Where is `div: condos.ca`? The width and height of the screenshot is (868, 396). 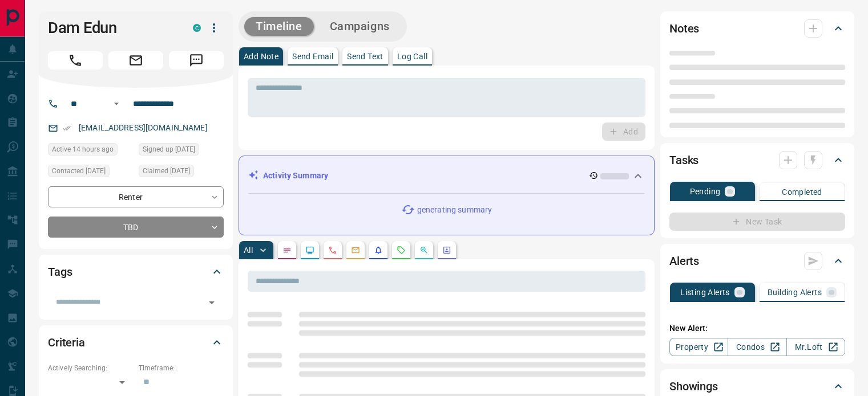
div: condos.ca is located at coordinates (197, 28).